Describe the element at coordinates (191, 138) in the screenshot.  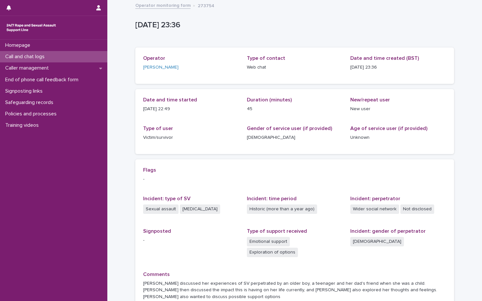
I see `p: Victim/survivor` at that location.